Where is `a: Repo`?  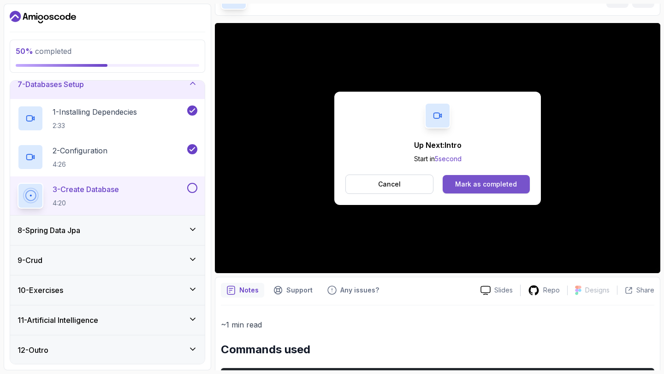 a: Repo is located at coordinates (543, 290).